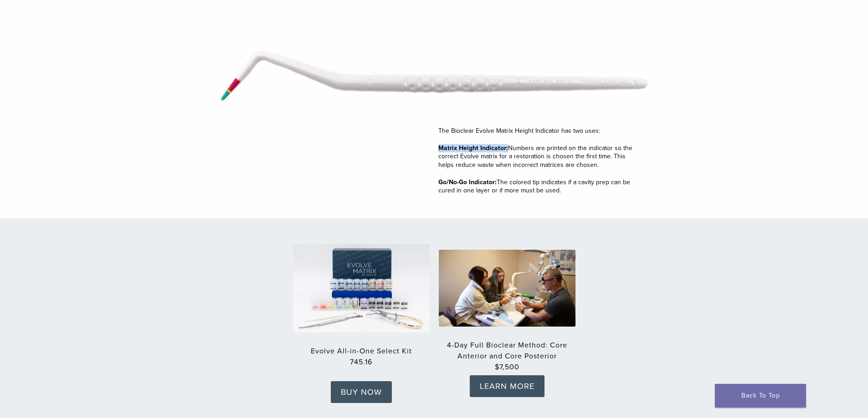  I want to click on a: 4-Day Full Bioclear Method: Core Anterior and Core Posterior$7,500, so click(507, 357).